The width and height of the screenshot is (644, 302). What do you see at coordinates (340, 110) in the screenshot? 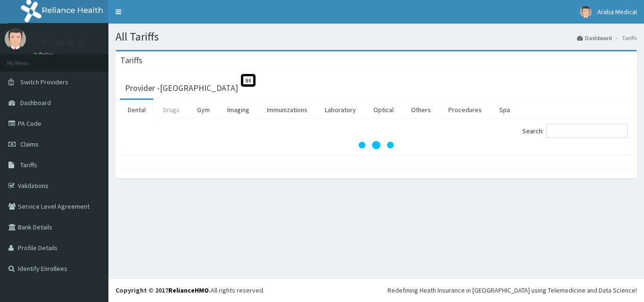
I see `a: Laboratory` at bounding box center [340, 110].